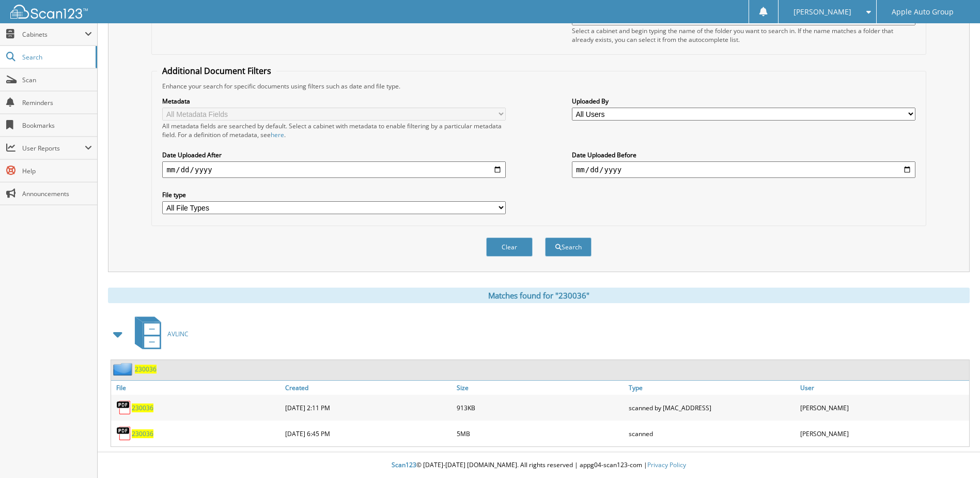 The image size is (980, 478). What do you see at coordinates (334, 195) in the screenshot?
I see `label: File type` at bounding box center [334, 195].